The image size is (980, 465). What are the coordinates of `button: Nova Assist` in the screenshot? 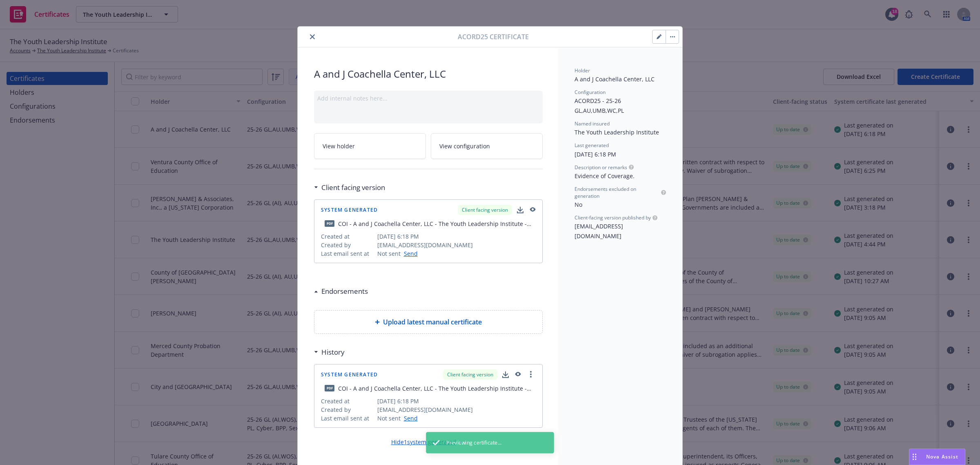 It's located at (938, 457).